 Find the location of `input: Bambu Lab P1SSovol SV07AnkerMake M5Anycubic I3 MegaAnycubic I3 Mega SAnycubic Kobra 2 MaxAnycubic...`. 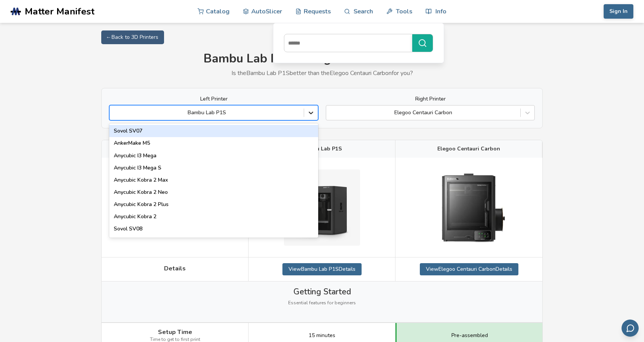

input: Bambu Lab P1SSovol SV07AnkerMake M5Anycubic I3 MegaAnycubic I3 Mega SAnycubic Kobra 2 MaxAnycubic... is located at coordinates (114, 113).